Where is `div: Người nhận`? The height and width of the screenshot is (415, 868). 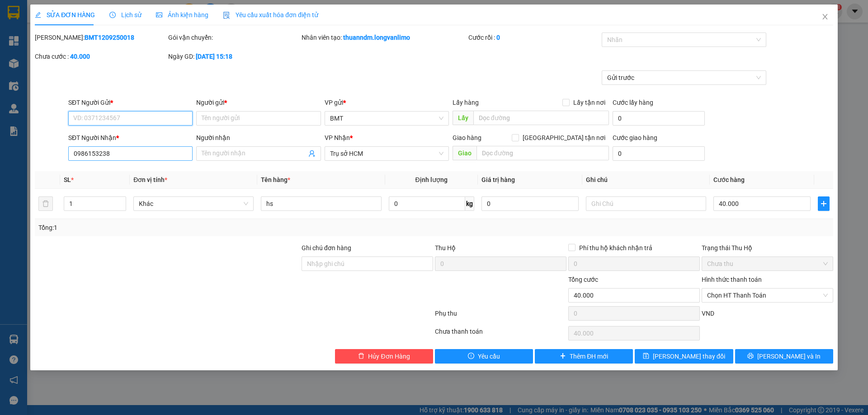 div: Người nhận is located at coordinates (258, 138).